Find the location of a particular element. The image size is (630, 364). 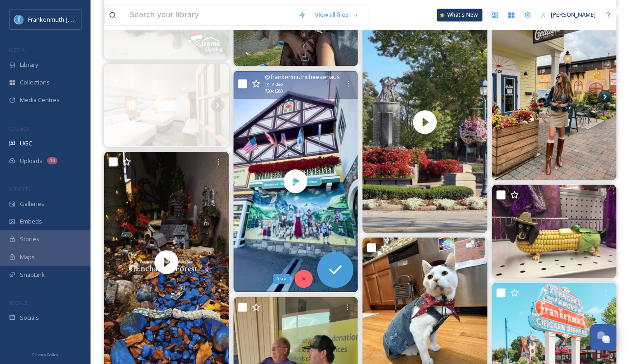

div: 40 is located at coordinates (52, 161).